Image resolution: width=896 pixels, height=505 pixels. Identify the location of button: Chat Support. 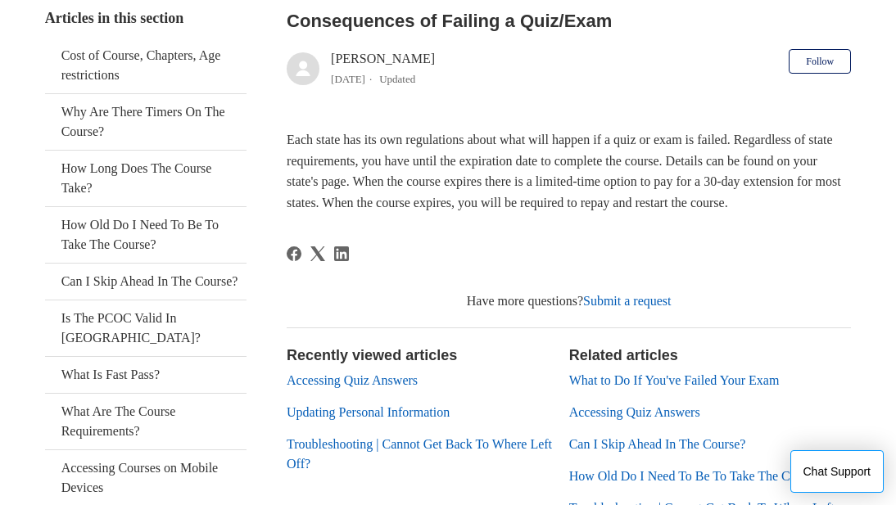
(837, 472).